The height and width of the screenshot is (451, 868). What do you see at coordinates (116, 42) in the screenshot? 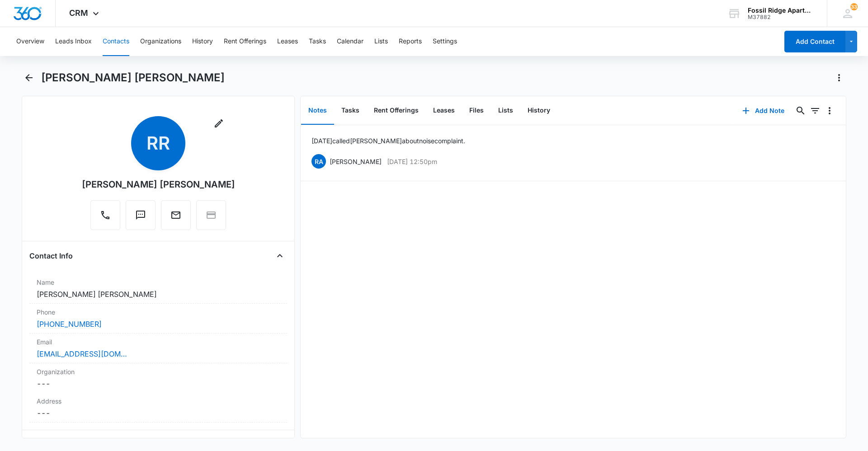
I see `button: Contacts` at bounding box center [116, 42].